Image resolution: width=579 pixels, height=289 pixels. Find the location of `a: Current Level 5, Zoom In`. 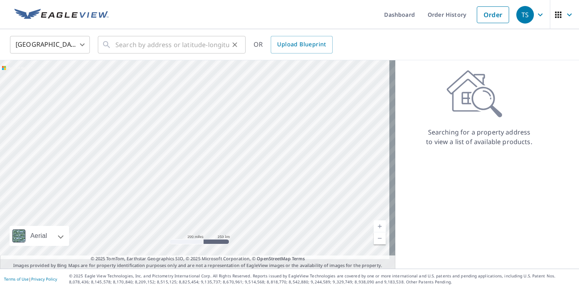

a: Current Level 5, Zoom In is located at coordinates (380, 226).